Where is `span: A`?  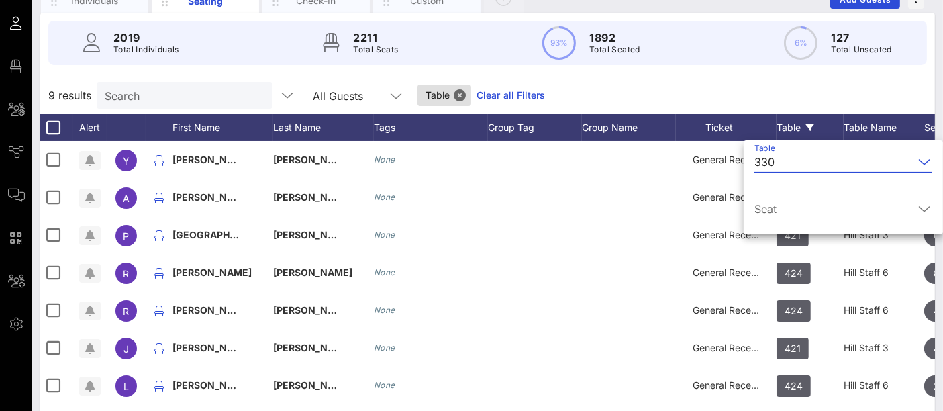
span: A is located at coordinates (126, 198).